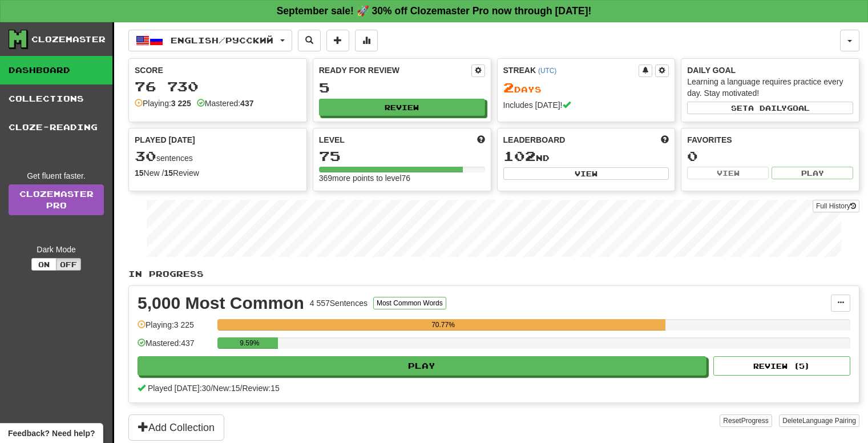 The height and width of the screenshot is (443, 868). Describe the element at coordinates (175, 346) in the screenshot. I see `div: Mastered: 437` at that location.